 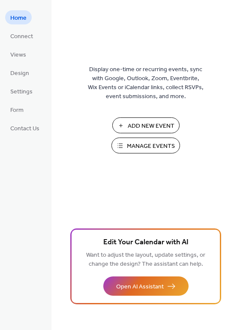 What do you see at coordinates (20, 73) in the screenshot?
I see `span: Design` at bounding box center [20, 73].